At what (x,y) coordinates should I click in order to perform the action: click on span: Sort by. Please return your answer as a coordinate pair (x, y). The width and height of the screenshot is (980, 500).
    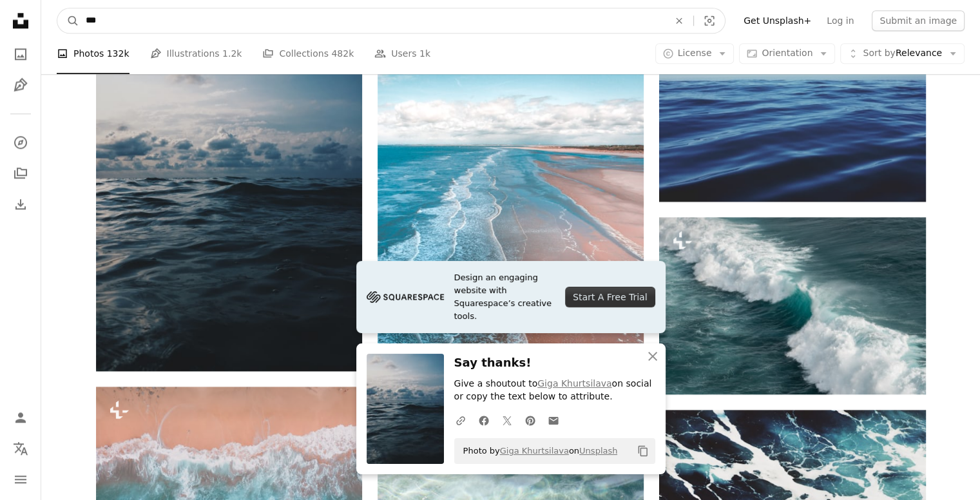
    Looking at the image, I should click on (879, 53).